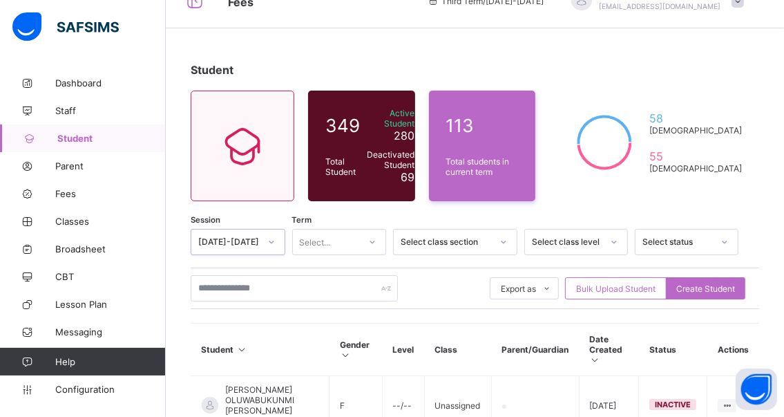 This screenshot has width=784, height=417. Describe the element at coordinates (315, 242) in the screenshot. I see `div: Select...` at that location.